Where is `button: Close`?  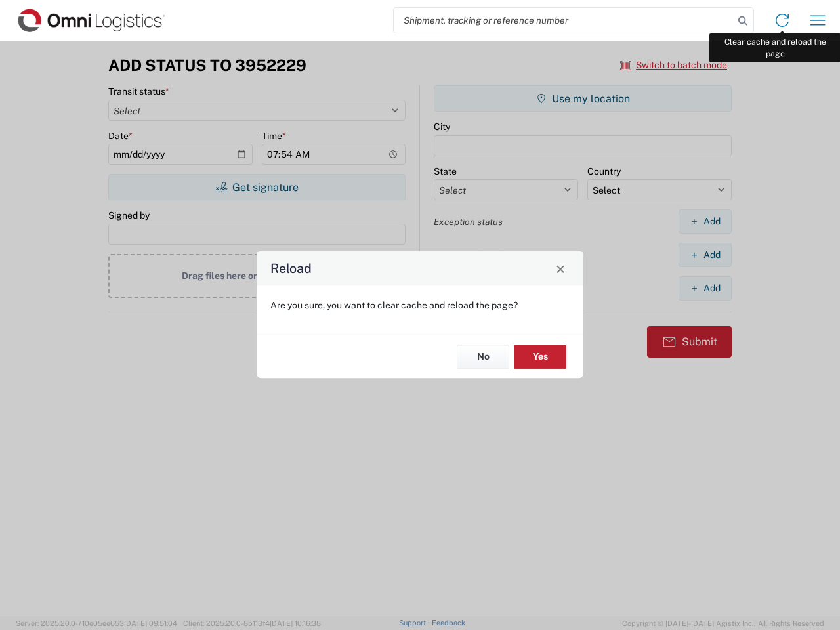
button: Close is located at coordinates (561, 268).